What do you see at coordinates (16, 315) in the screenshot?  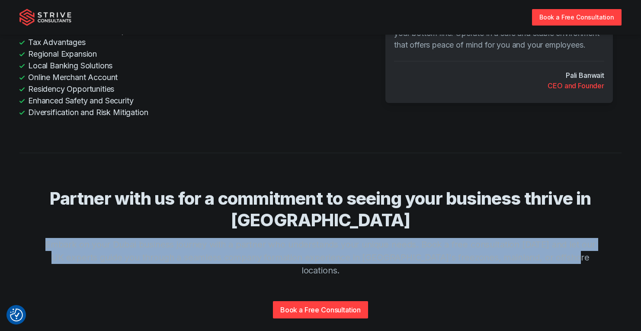 I see `button: Consent Preferences` at bounding box center [16, 315].